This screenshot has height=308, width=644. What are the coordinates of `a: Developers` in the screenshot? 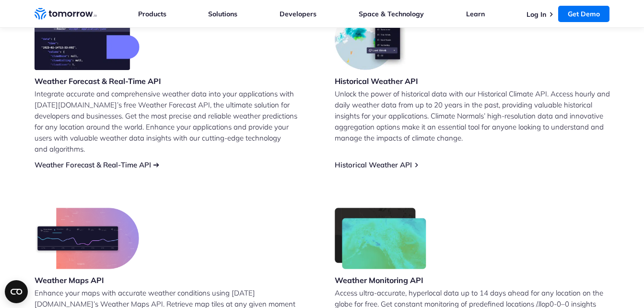 It's located at (298, 14).